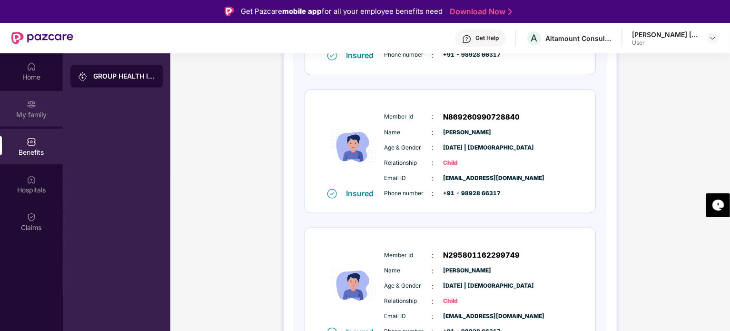 The image size is (730, 331). I want to click on div: GROUP HEALTH INSURANCE, so click(124, 76).